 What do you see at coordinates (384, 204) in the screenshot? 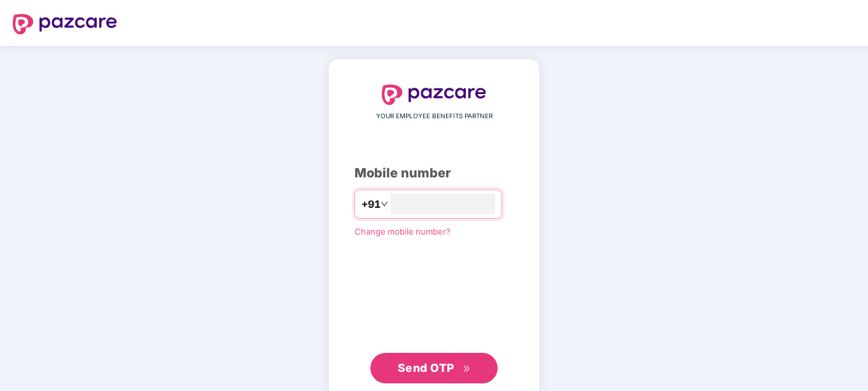
I see `span: down` at bounding box center [384, 204].